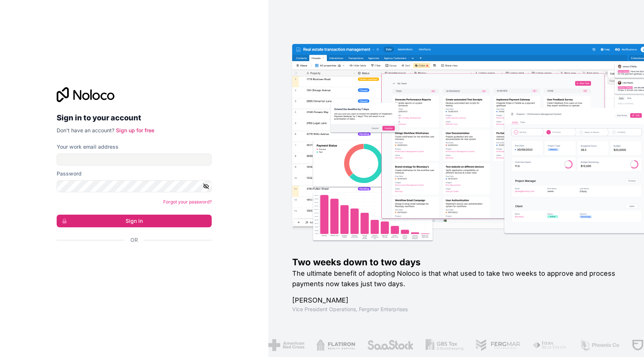 The height and width of the screenshot is (357, 644). I want to click on a: Sign up for free, so click(135, 130).